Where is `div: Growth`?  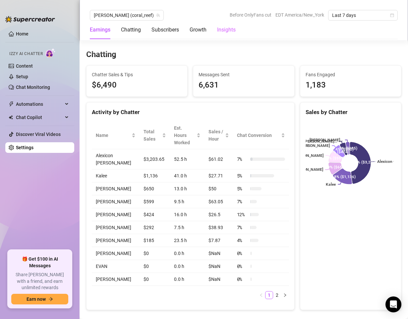
div: Growth is located at coordinates (198, 30).